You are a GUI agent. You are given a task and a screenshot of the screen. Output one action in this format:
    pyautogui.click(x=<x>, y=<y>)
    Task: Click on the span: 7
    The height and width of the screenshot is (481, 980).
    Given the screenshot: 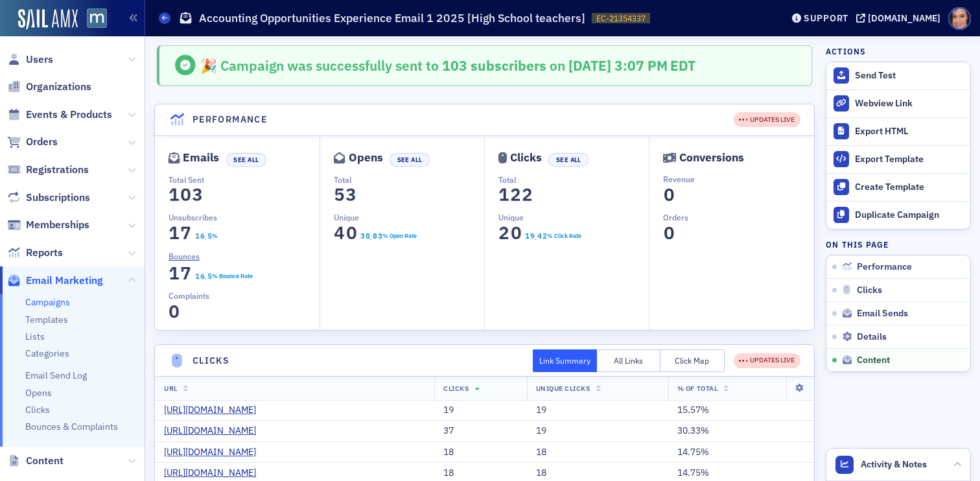 What is the action you would take?
    pyautogui.click(x=186, y=273)
    